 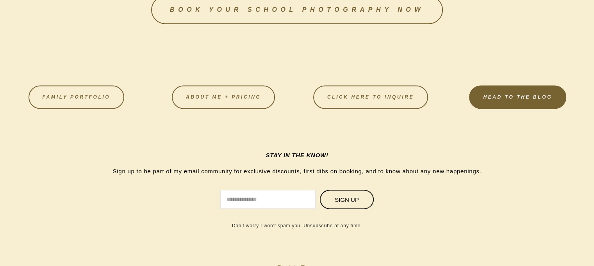 What do you see at coordinates (371, 97) in the screenshot?
I see `a: CLICK HERE TO INQUIRE` at bounding box center [371, 97].